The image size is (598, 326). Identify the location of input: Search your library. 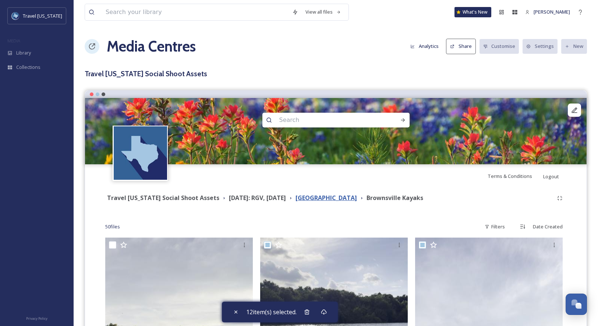
(195, 12).